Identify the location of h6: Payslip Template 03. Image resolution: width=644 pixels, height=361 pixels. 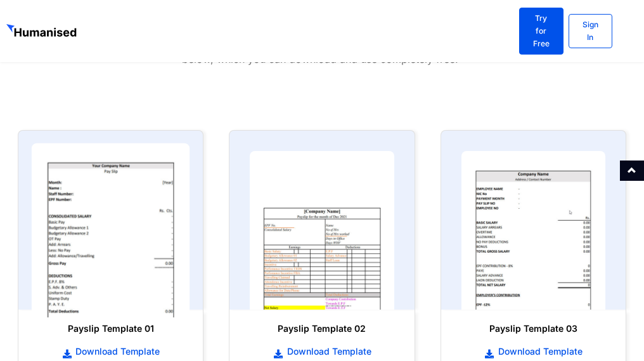
(533, 328).